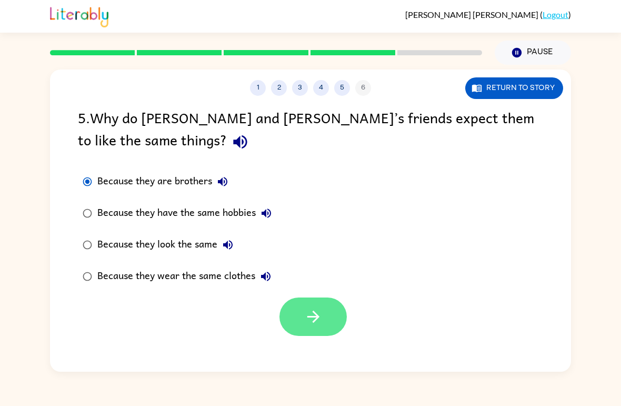  Describe the element at coordinates (342, 88) in the screenshot. I see `button: 5` at that location.